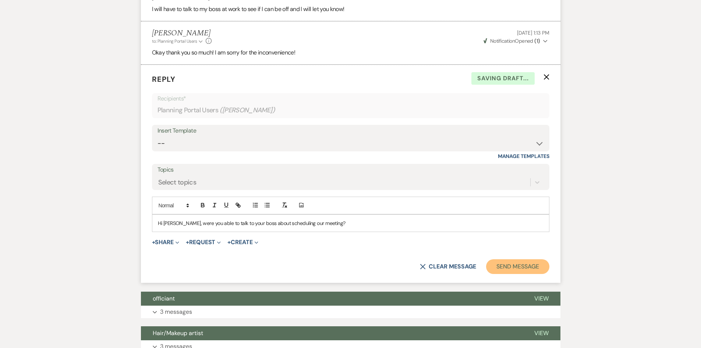 The height and width of the screenshot is (348, 701). What do you see at coordinates (448, 266) in the screenshot?
I see `button: Clear message` at bounding box center [448, 266].